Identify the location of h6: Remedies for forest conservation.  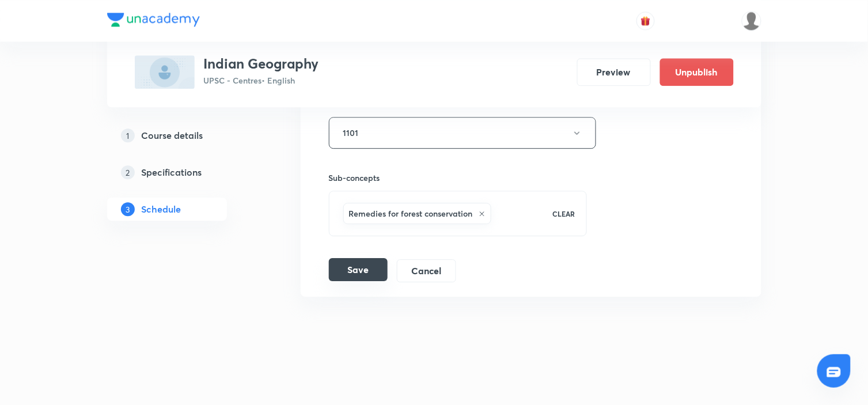
(410, 213).